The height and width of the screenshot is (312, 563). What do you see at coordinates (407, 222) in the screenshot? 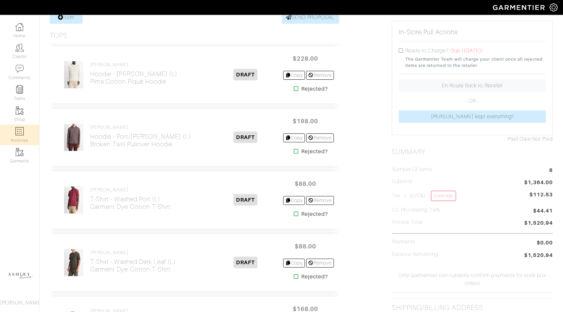
I see `h5: Invoice Total` at bounding box center [407, 222].